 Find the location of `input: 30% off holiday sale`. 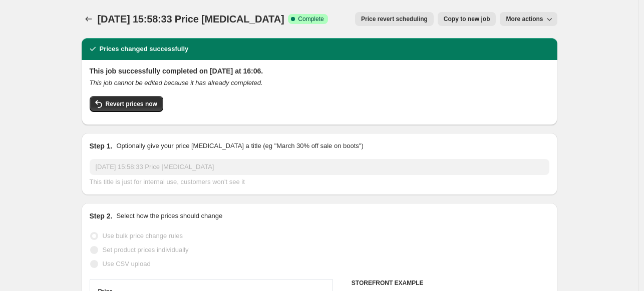

input: 30% off holiday sale is located at coordinates (320, 167).